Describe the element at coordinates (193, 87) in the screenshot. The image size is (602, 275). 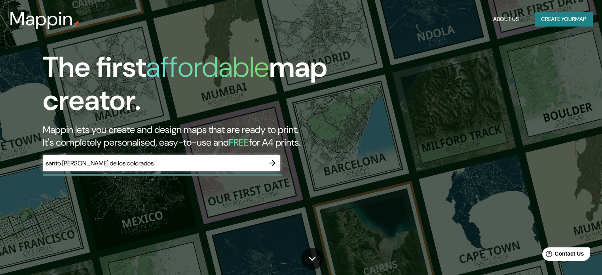
I see `h1: The first map creator.` at that location.